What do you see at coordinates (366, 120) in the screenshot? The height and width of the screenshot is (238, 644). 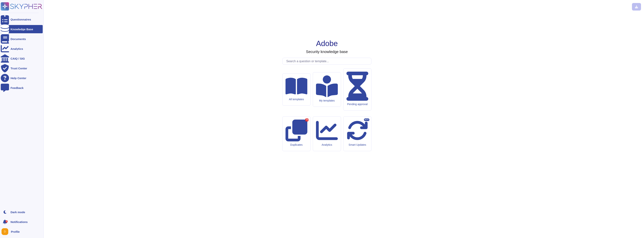 I see `div: BETA` at bounding box center [366, 120].